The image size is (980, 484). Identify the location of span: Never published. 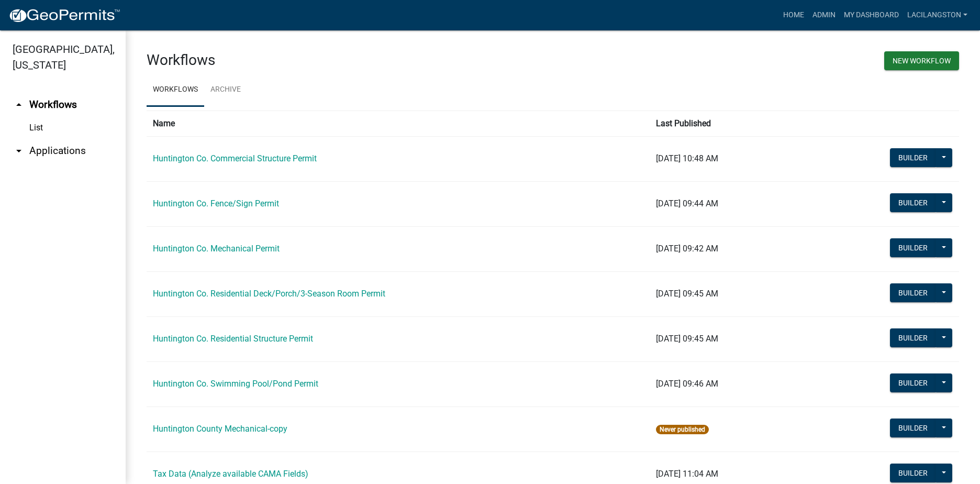
(682, 429).